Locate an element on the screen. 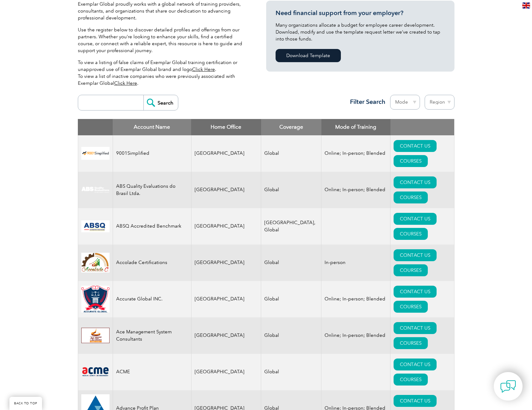 This screenshot has width=532, height=410. td: Accurate Global INC. is located at coordinates (152, 299).